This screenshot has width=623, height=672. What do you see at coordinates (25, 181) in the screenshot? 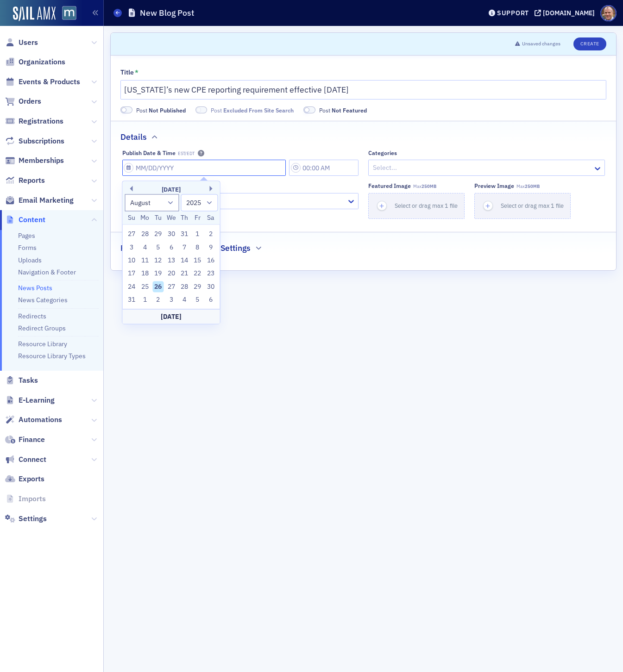
I see `a: Reports` at bounding box center [25, 181].